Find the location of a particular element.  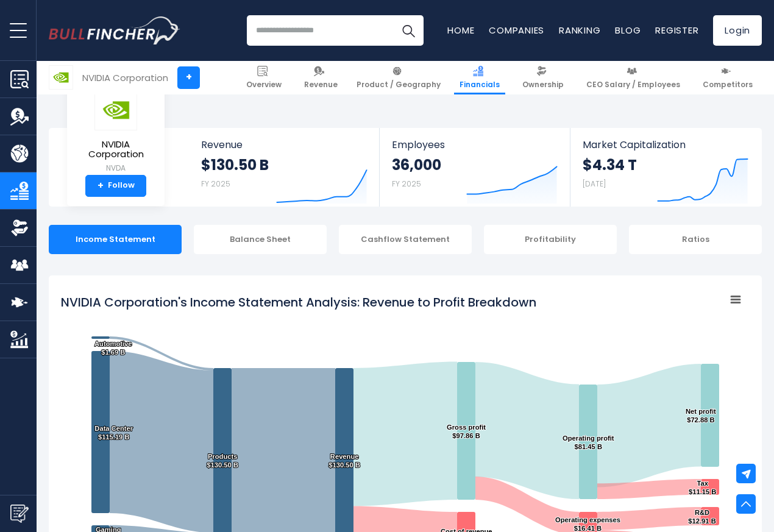

a: Go to homepage is located at coordinates (114, 31).